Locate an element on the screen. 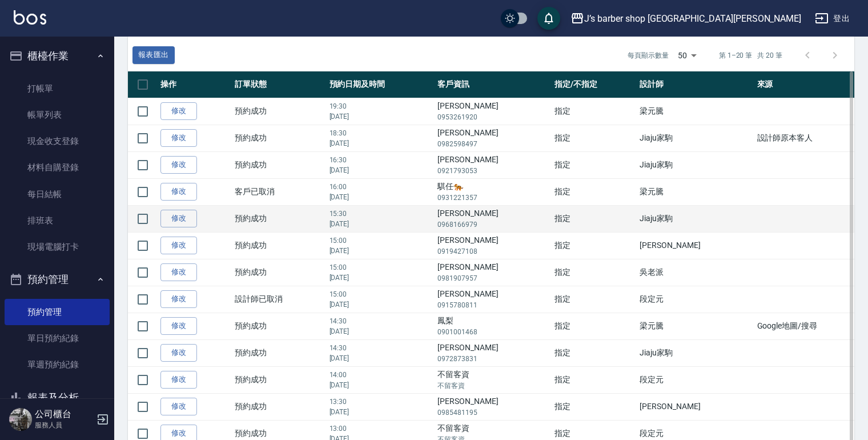 The image size is (868, 440). p: 0915780811 is located at coordinates (493, 305).